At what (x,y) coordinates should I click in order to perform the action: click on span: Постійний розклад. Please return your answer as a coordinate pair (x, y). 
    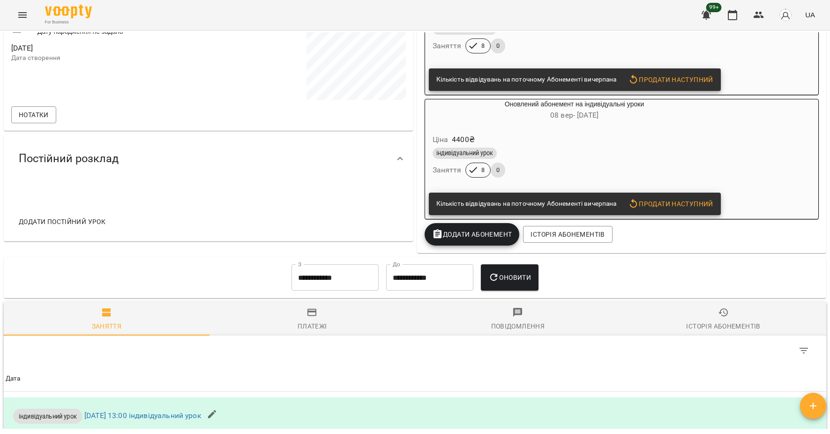
    Looking at the image, I should click on (68, 158).